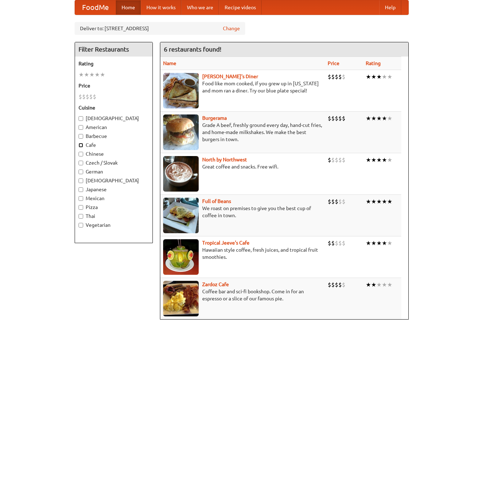  I want to click on h4: Filter Restaurants, so click(114, 49).